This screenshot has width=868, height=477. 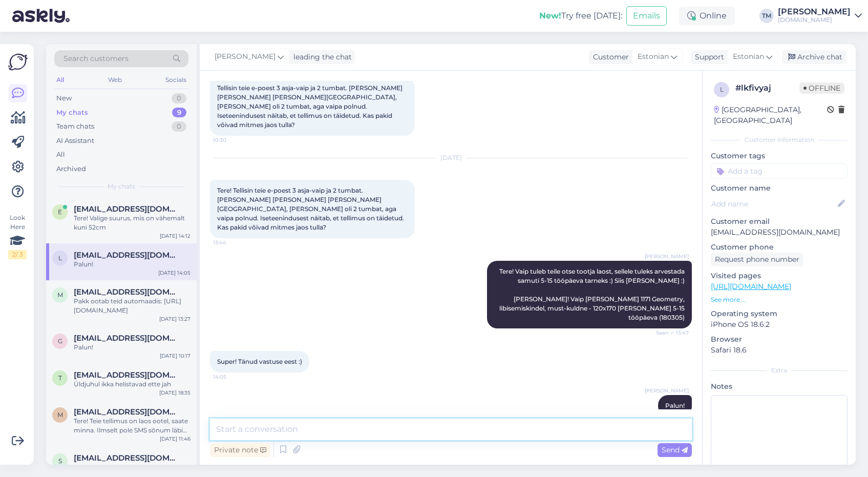 What do you see at coordinates (757, 259) in the screenshot?
I see `div: Request phone number` at bounding box center [757, 259].